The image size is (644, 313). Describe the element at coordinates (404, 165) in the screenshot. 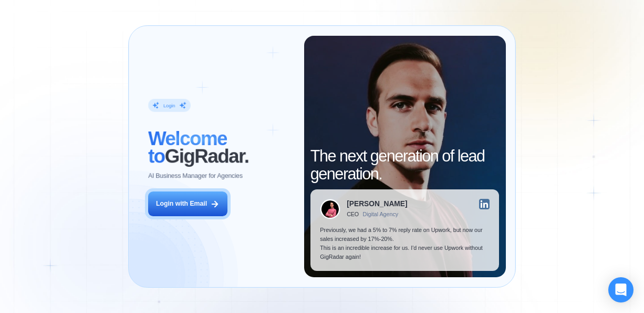

I see `h2: The next generation of lead generation.` at that location.